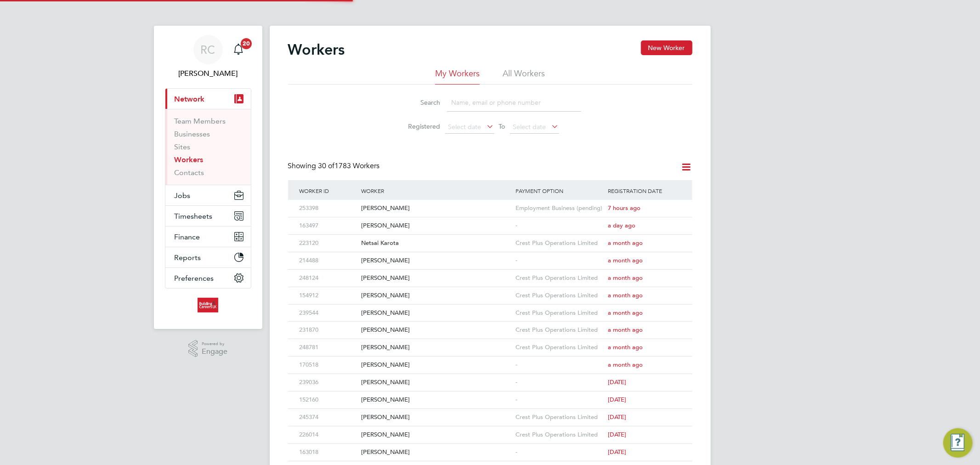  Describe the element at coordinates (188, 257) in the screenshot. I see `span: Reports` at that location.